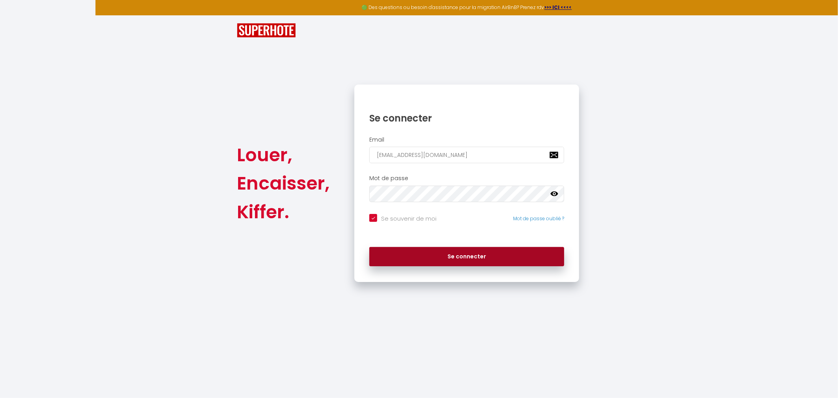 The width and height of the screenshot is (838, 398). I want to click on div: Encaisser,, so click(283, 183).